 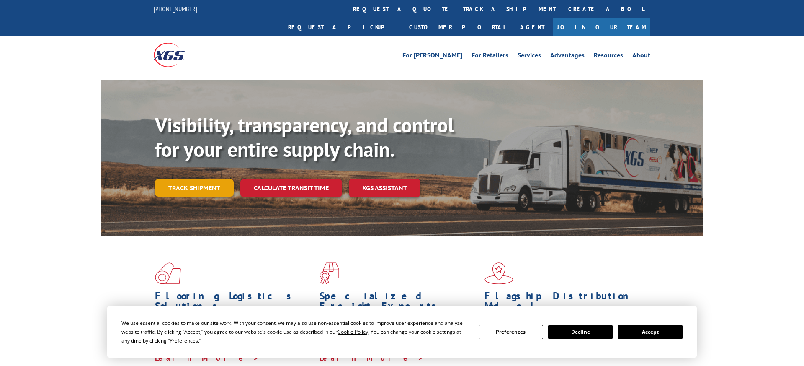 I want to click on a: Join Our Team, so click(x=601, y=27).